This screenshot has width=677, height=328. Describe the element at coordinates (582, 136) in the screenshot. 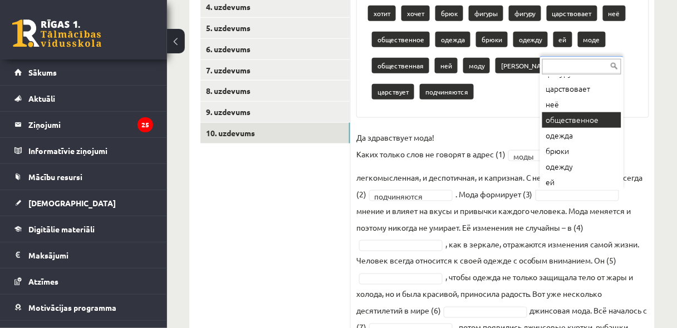

I see `div: одежда` at that location.